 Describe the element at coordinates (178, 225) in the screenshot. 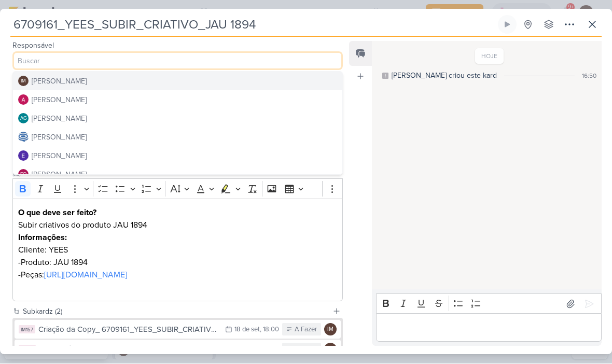

I see `p: Subir criativos do produto JAU 1894` at that location.